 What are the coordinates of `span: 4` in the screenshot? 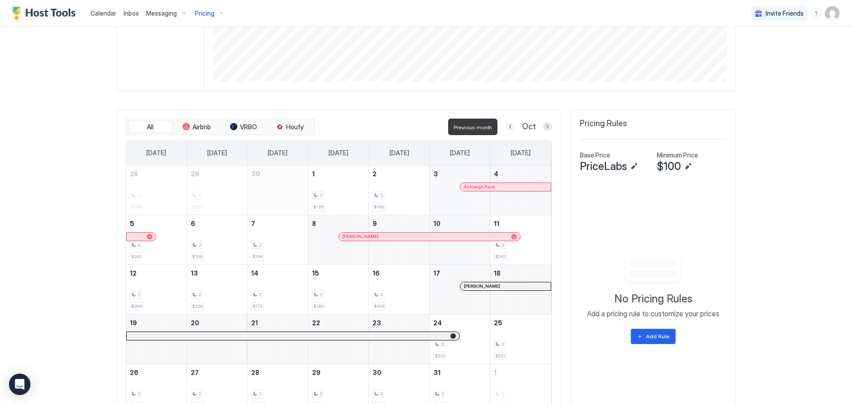 It's located at (496, 174).